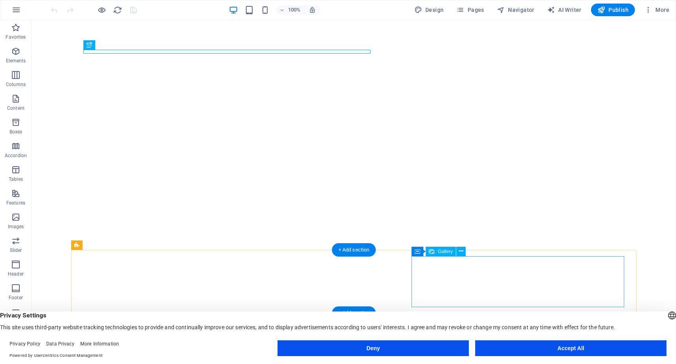  Describe the element at coordinates (16, 132) in the screenshot. I see `p: Boxes` at that location.